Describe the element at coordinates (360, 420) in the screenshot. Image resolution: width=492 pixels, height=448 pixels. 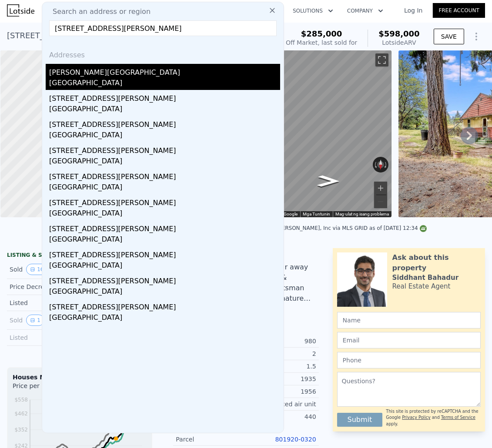
I see `button: Submit` at that location.